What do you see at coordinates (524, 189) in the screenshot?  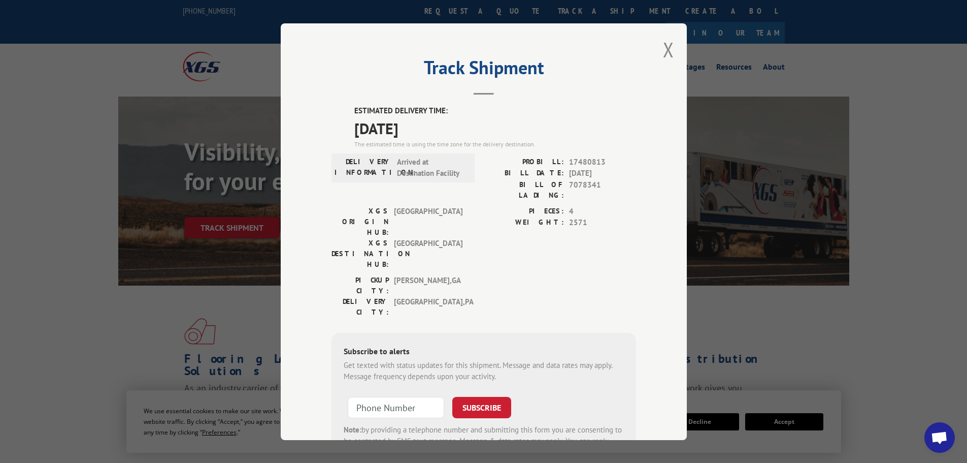 I see `label: BILL OF LADING:` at bounding box center [524, 189].